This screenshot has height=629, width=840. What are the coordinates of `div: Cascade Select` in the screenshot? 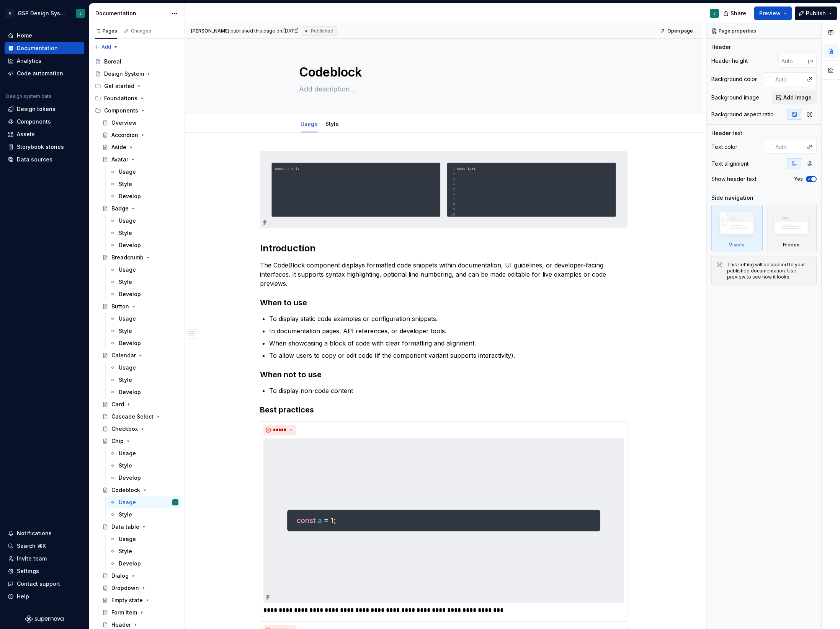 It's located at (132, 417).